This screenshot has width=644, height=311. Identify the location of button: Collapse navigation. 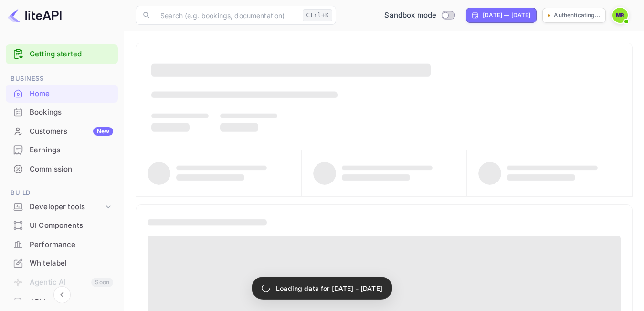
(62, 295).